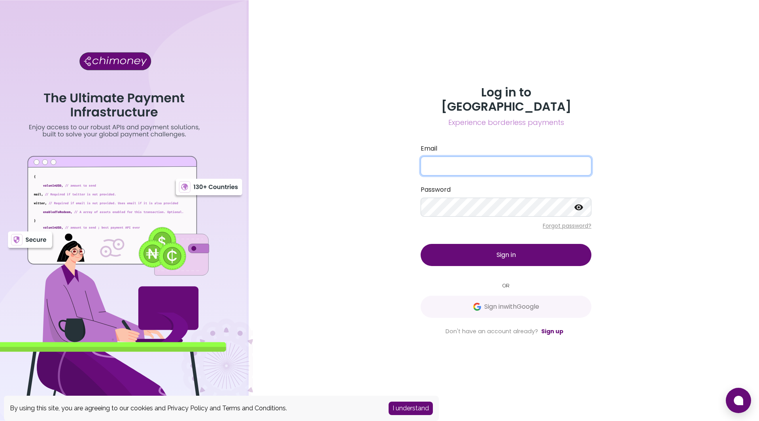 Image resolution: width=759 pixels, height=421 pixels. Describe the element at coordinates (506, 149) in the screenshot. I see `label: Email` at that location.